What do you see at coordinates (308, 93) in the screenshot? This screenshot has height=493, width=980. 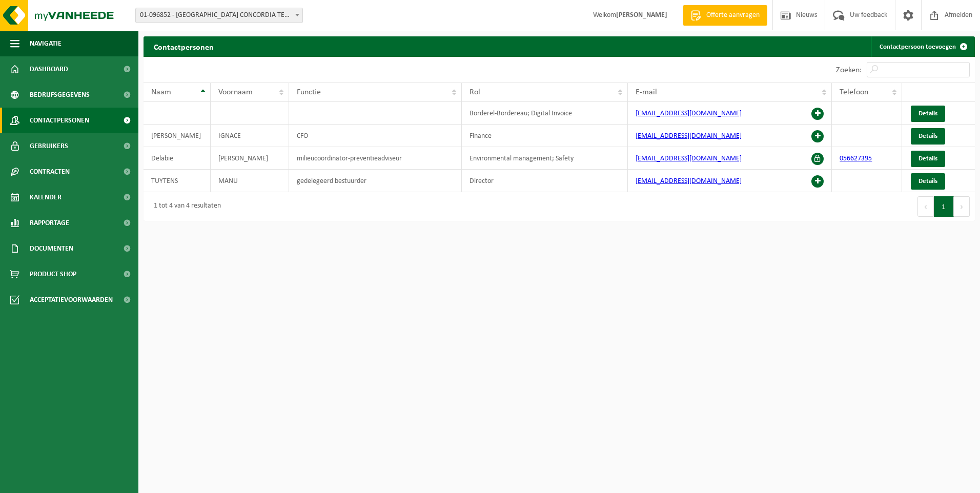 I see `span: Functie` at bounding box center [308, 93].